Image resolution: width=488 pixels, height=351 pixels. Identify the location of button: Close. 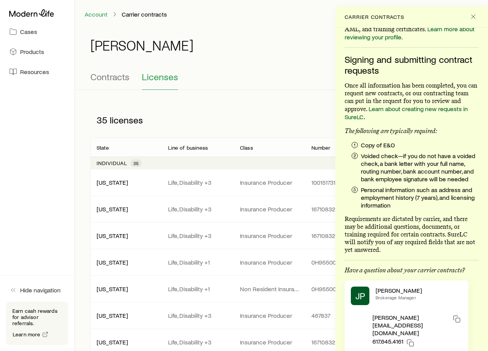
(473, 17).